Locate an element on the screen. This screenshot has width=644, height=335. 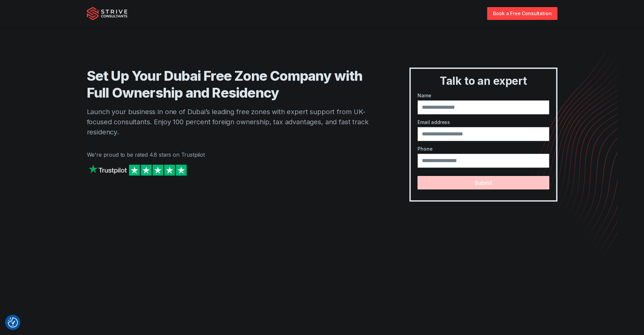
p: We're proud to be rated 4.8 stars on Trustpilot is located at coordinates (235, 155).